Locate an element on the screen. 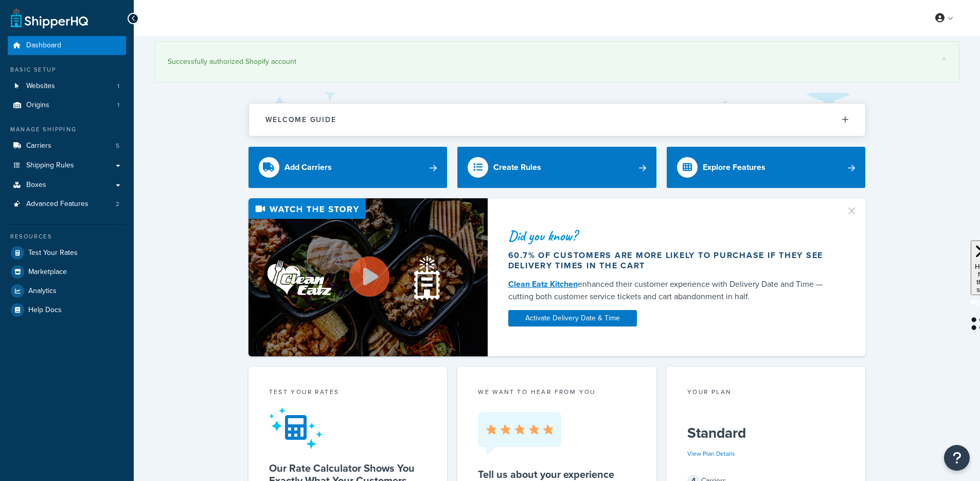  div: Successfully authorized Shopify account is located at coordinates (557, 62).